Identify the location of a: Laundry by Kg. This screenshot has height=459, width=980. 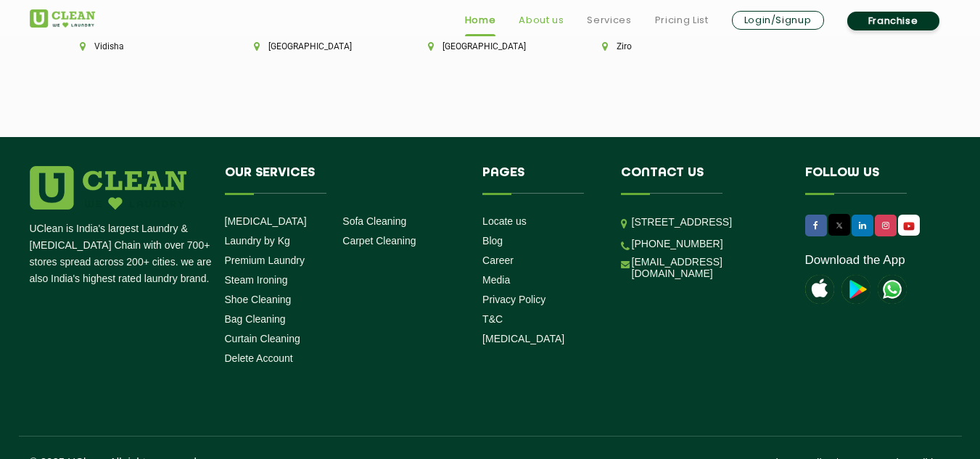
(257, 241).